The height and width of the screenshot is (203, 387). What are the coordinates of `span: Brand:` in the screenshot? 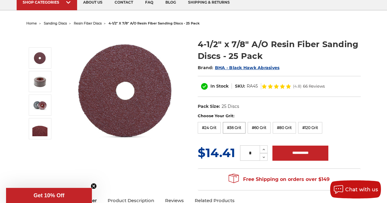 It's located at (206, 68).